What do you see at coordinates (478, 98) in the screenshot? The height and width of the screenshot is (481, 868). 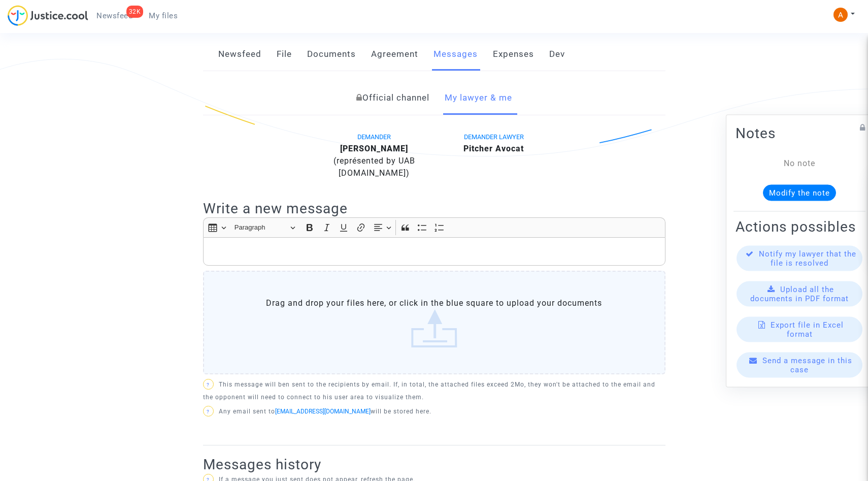 I see `a: My lawyer & me` at bounding box center [478, 98].